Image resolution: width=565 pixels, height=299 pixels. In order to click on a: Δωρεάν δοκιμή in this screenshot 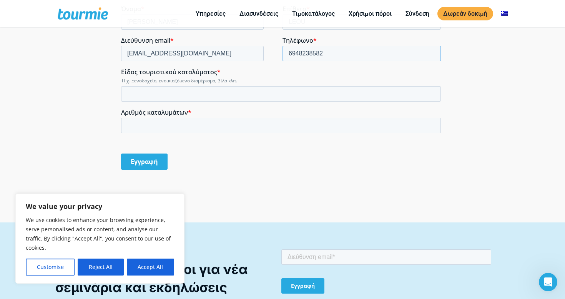, I will do `click(465, 13)`.